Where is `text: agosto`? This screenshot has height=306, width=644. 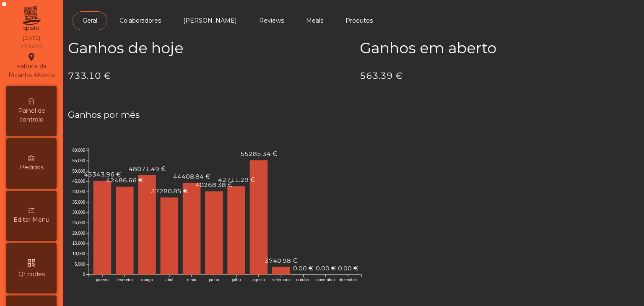
text: agosto is located at coordinates (258, 280).